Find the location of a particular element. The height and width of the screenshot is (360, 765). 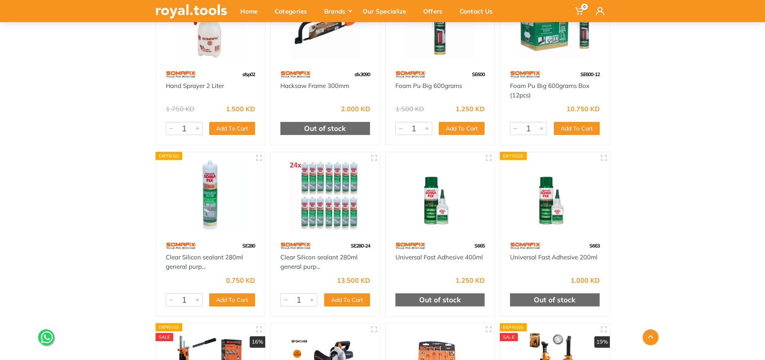

div: Our Specialize is located at coordinates (387, 11).